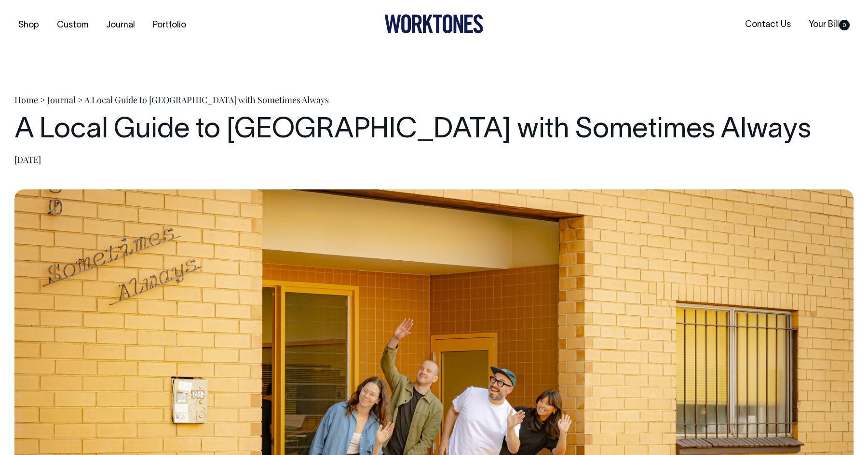 This screenshot has width=868, height=455. What do you see at coordinates (844, 25) in the screenshot?
I see `span: 0` at bounding box center [844, 25].